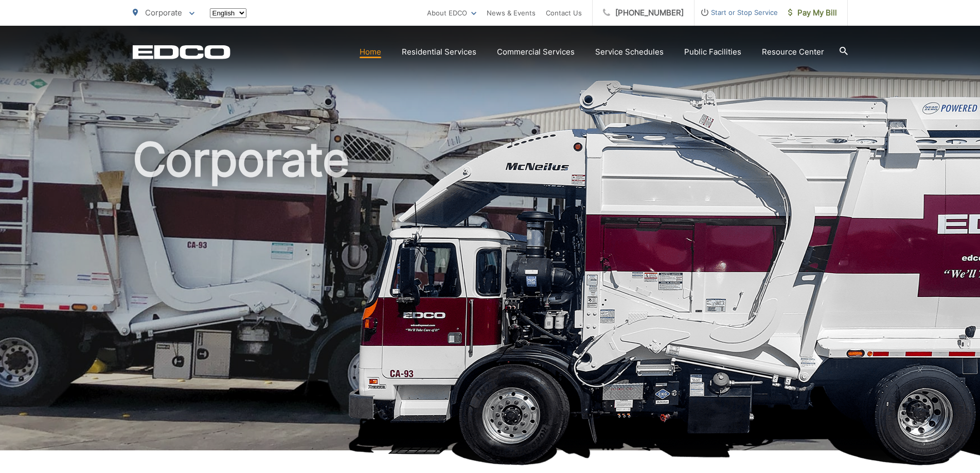  What do you see at coordinates (452, 13) in the screenshot?
I see `a: About EDCO` at bounding box center [452, 13].